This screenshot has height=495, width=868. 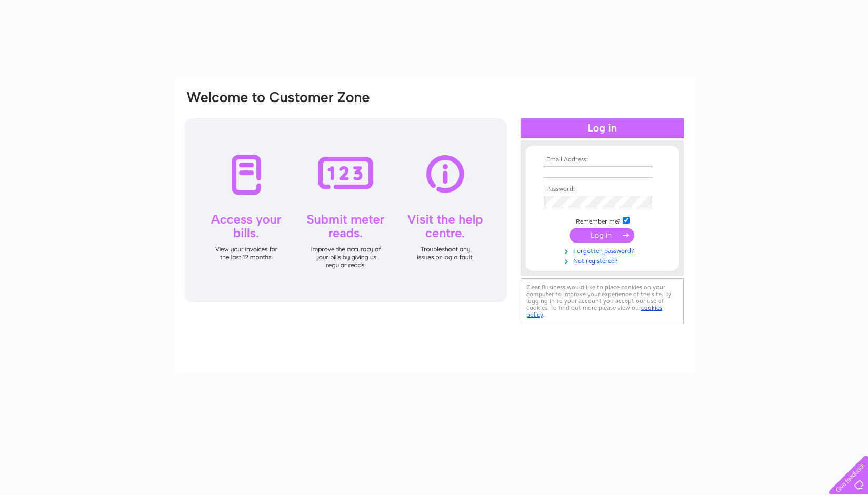 I want to click on input: Submit, so click(x=602, y=235).